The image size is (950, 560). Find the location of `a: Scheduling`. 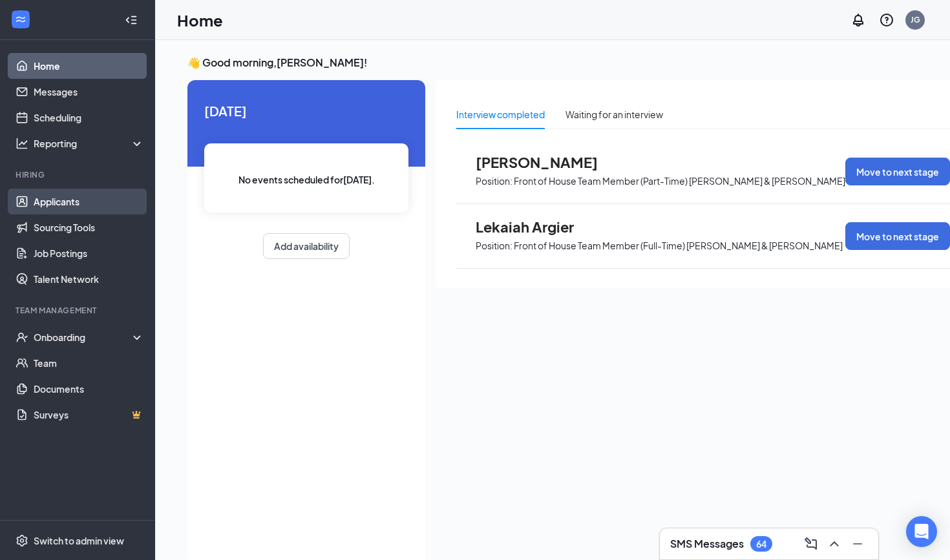

a: Scheduling is located at coordinates (88, 117).